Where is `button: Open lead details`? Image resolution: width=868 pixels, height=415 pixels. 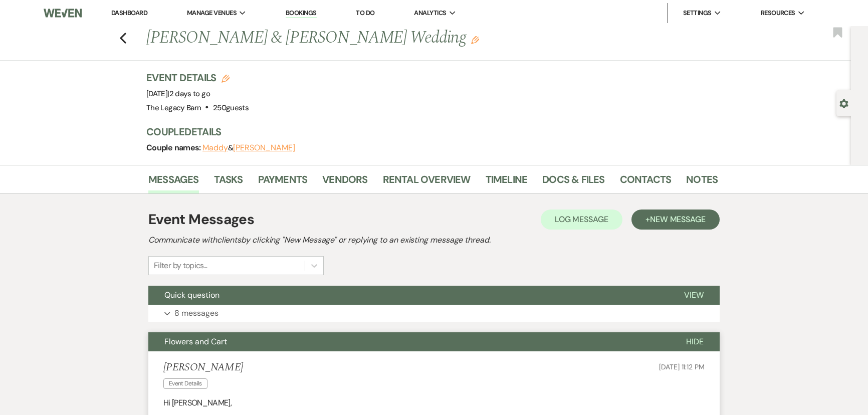
button: Open lead details is located at coordinates (844, 103).